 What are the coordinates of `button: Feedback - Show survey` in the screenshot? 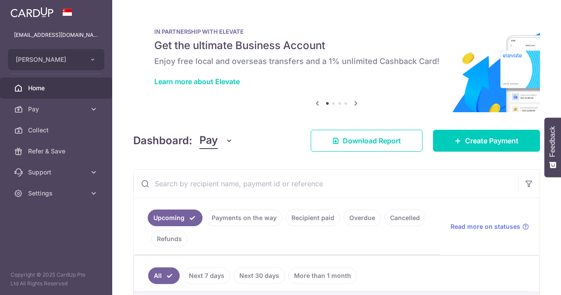 It's located at (553, 147).